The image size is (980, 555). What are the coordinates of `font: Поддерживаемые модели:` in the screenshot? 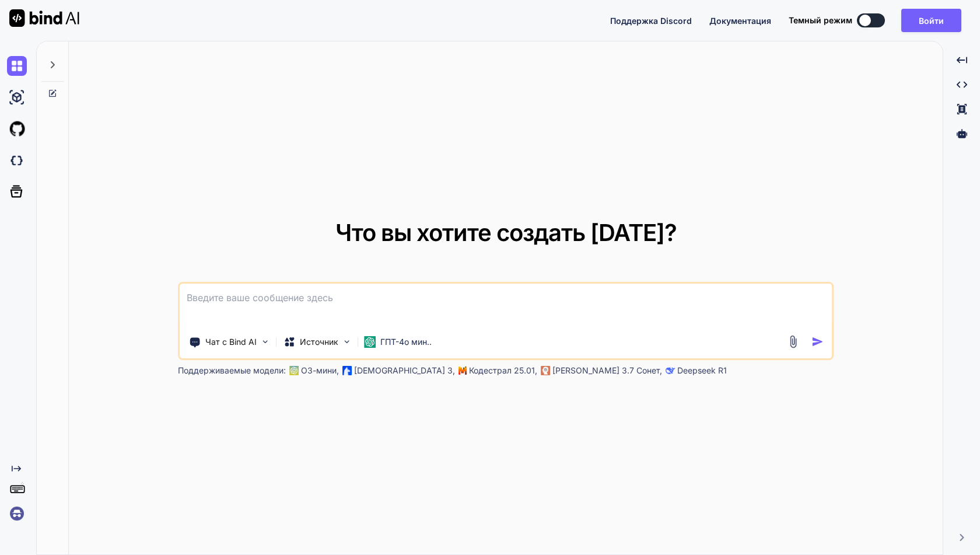 It's located at (232, 370).